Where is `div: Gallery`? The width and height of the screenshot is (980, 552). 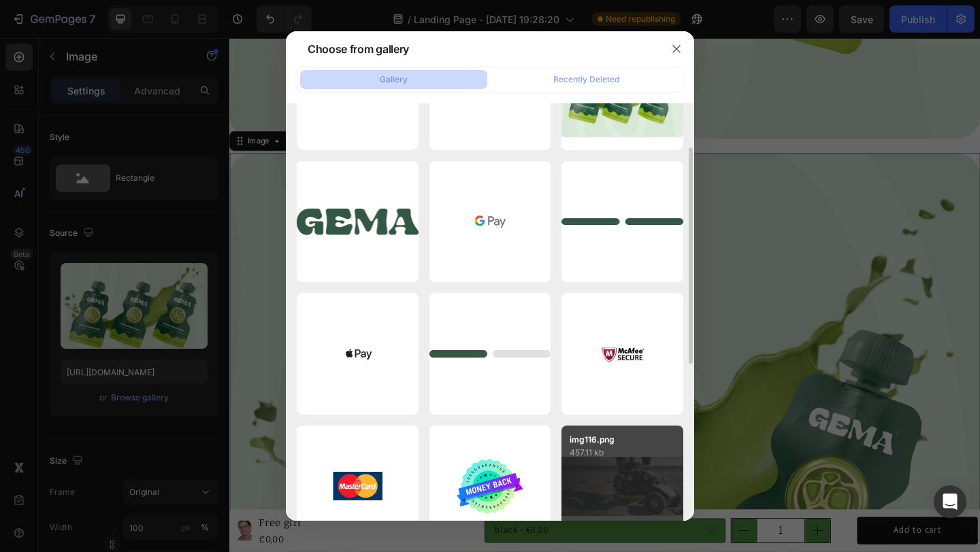 div: Gallery is located at coordinates (393, 80).